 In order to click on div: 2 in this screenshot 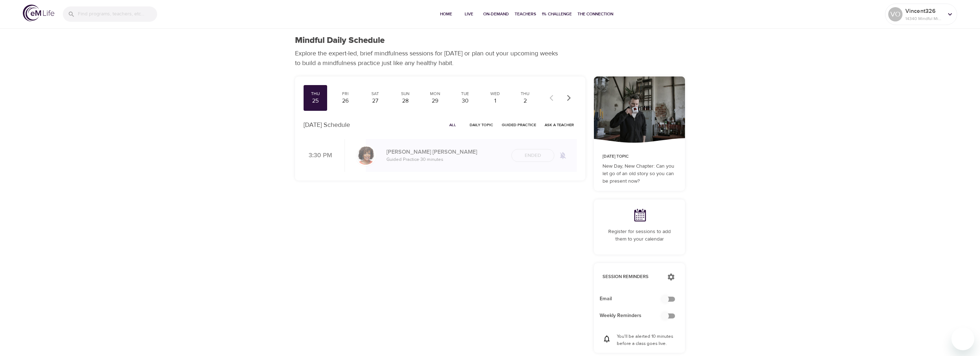, I will do `click(525, 101)`.